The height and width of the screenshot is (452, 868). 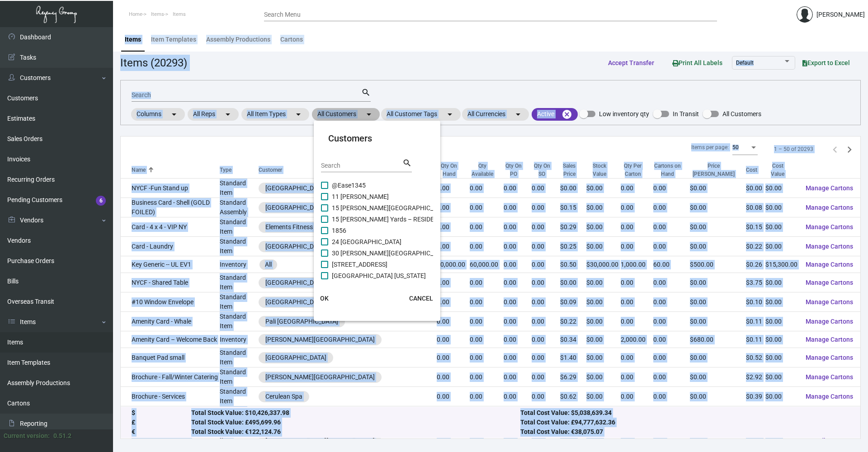 What do you see at coordinates (420, 298) in the screenshot?
I see `span: CANCEL` at bounding box center [420, 298].